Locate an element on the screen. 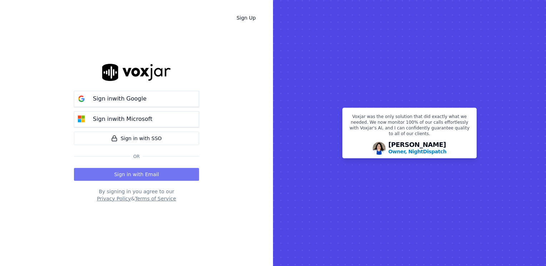  p: Sign in with Google is located at coordinates (120, 99).